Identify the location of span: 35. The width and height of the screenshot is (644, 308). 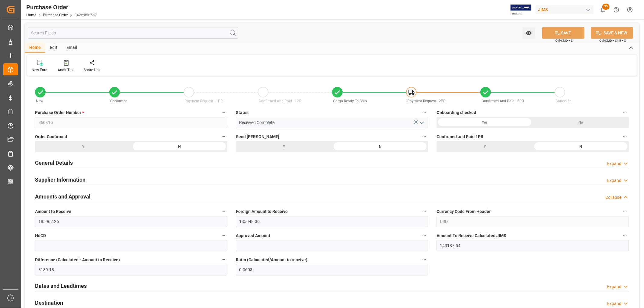
(606, 7).